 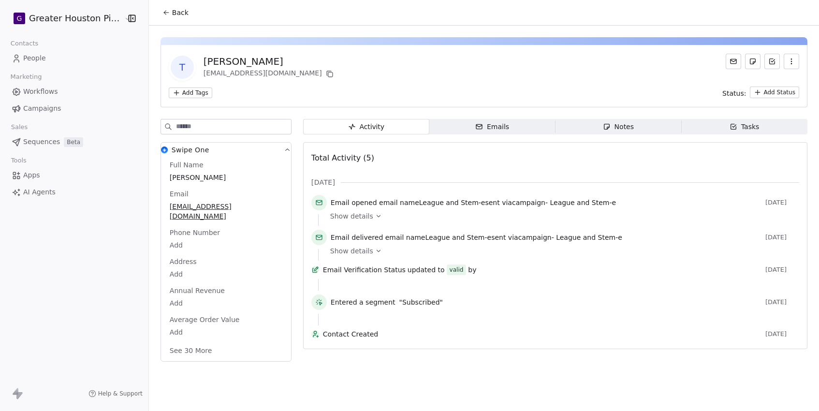 I want to click on button: GGreater Houston Pickleball, so click(x=64, y=18).